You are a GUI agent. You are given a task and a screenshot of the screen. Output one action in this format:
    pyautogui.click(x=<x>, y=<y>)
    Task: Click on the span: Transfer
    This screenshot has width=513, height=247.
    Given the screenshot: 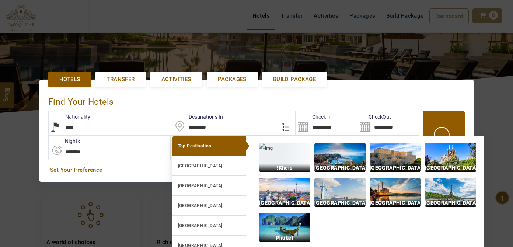 What is the action you would take?
    pyautogui.click(x=120, y=79)
    